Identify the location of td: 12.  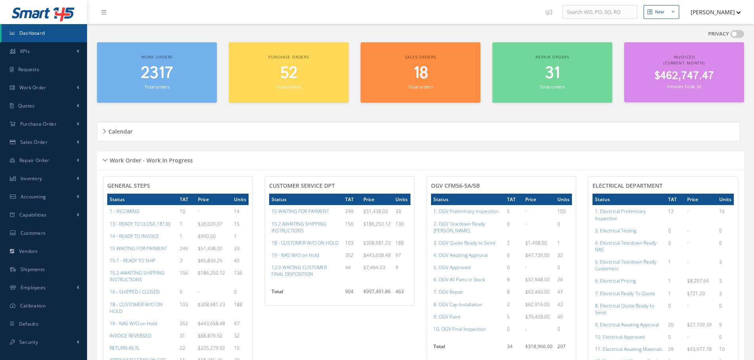
(675, 215).